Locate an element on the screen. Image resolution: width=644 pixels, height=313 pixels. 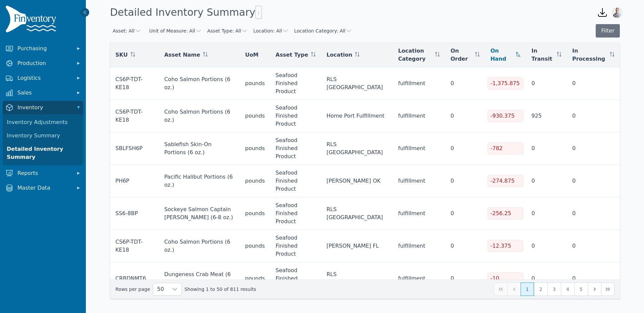
button: Unit of Measure: All is located at coordinates (176, 31).